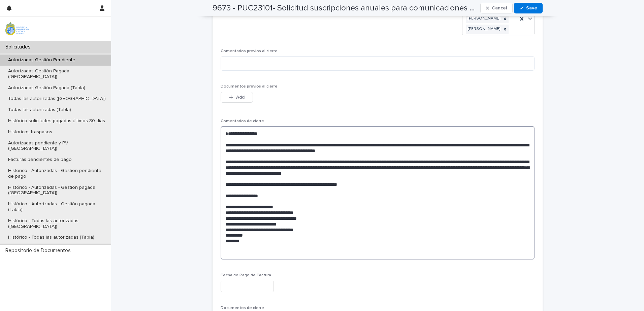  Describe the element at coordinates (241, 98) in the screenshot. I see `span: Add` at that location.